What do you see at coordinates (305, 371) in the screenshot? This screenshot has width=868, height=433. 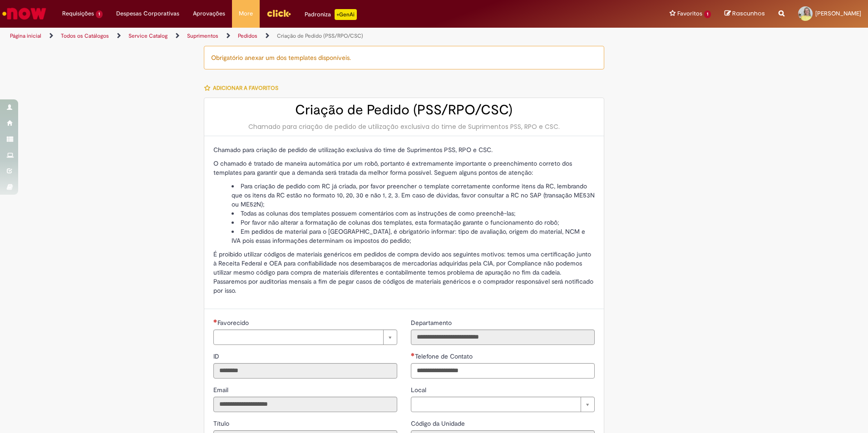 I see `input: ID` at bounding box center [305, 371].